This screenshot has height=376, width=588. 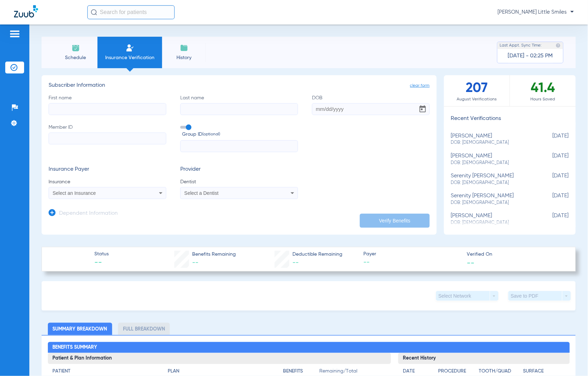 What do you see at coordinates (239, 182) in the screenshot?
I see `span: Dentist` at bounding box center [239, 182].